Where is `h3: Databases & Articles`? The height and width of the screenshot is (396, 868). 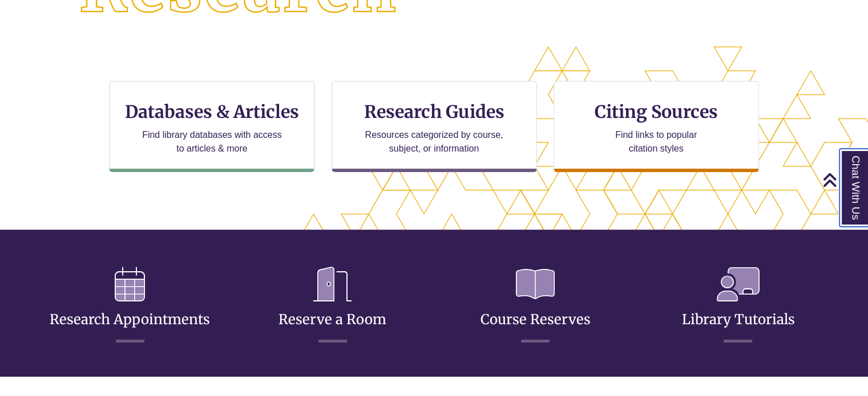
h3: Databases & Articles is located at coordinates (211, 112).